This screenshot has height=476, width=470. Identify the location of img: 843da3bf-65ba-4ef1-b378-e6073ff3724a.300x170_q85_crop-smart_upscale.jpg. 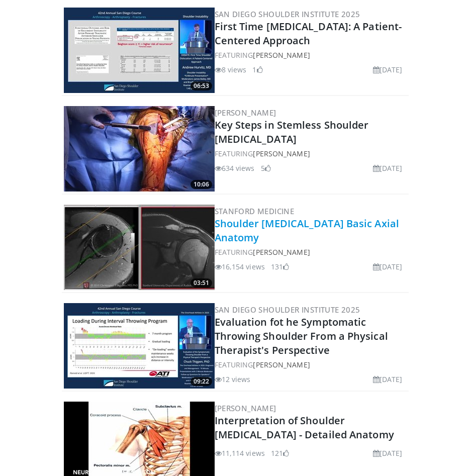
(139, 247).